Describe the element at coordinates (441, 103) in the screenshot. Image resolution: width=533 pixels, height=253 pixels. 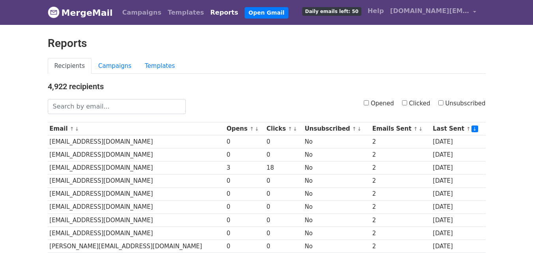
I see `input: Unsubscribed` at that location.